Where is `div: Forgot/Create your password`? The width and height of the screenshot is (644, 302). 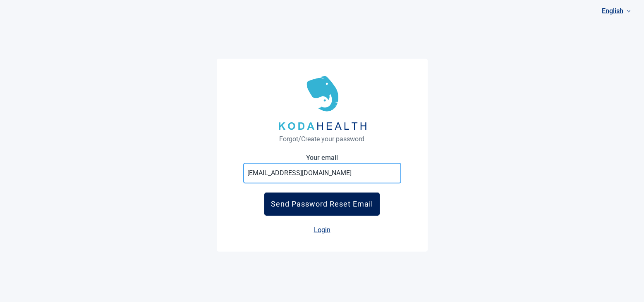
div: Forgot/Create your password is located at coordinates (322, 139).